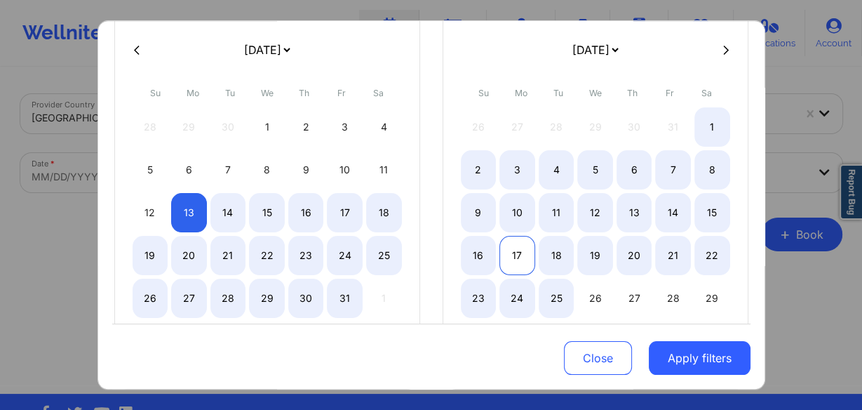  I want to click on div: Sun Oct 12 2025, so click(150, 213).